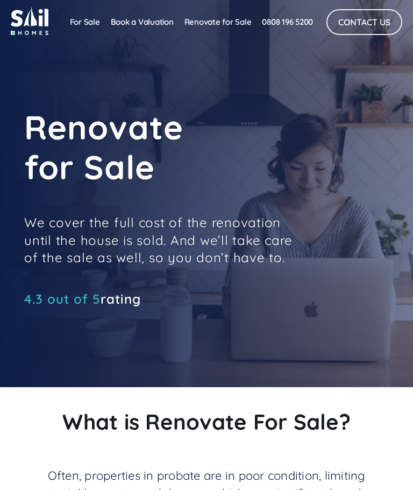 Image resolution: width=413 pixels, height=490 pixels. What do you see at coordinates (142, 22) in the screenshot?
I see `a: Book a Valuation` at bounding box center [142, 22].